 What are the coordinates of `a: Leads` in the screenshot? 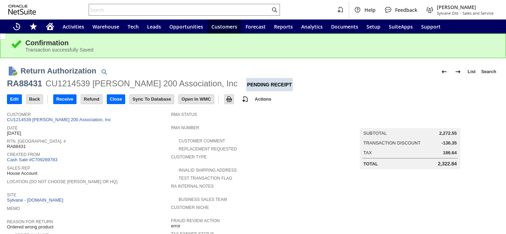 It's located at (154, 26).